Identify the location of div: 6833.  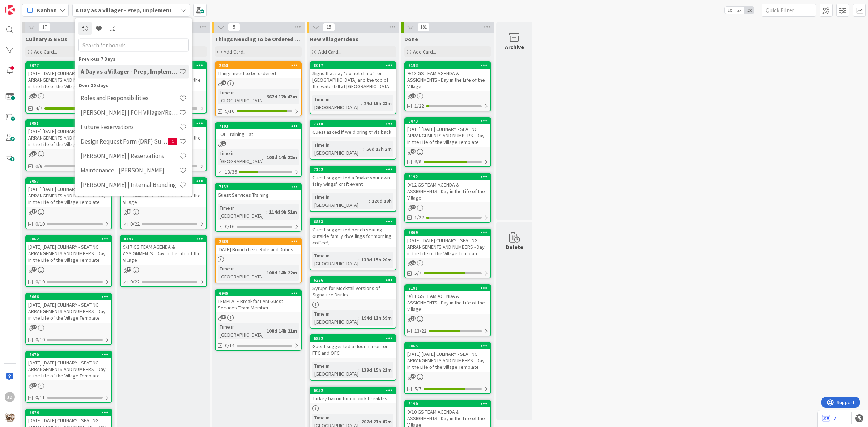
(353, 222).